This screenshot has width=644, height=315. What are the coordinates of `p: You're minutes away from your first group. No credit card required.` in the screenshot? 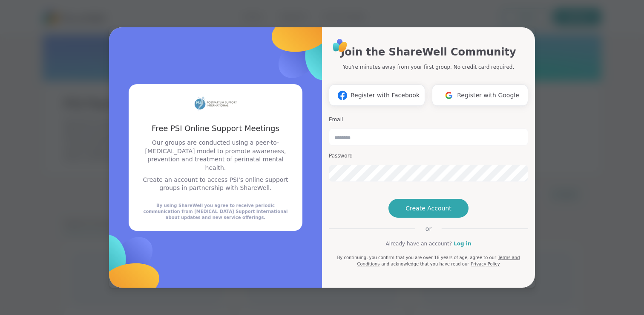 It's located at (428, 67).